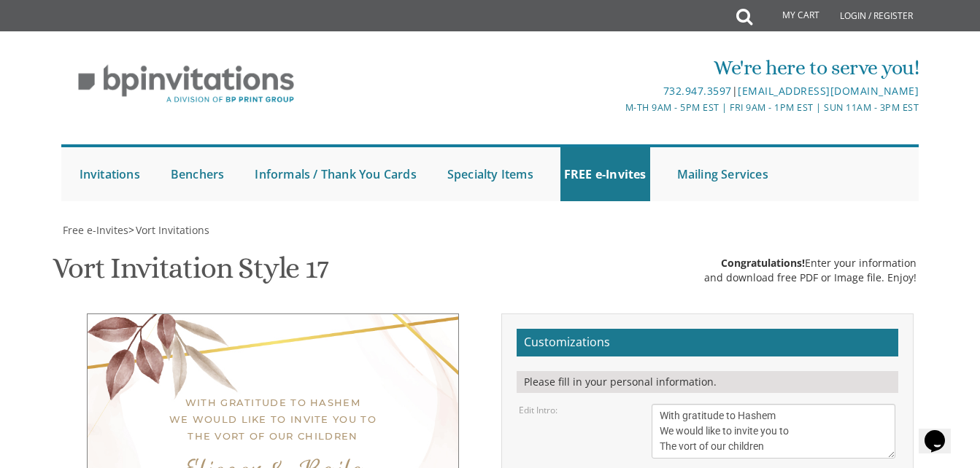  What do you see at coordinates (774, 431) in the screenshot?
I see `textarea: With gratitude to Hashem We would like to invite you to The vort of our children` at bounding box center [774, 431].